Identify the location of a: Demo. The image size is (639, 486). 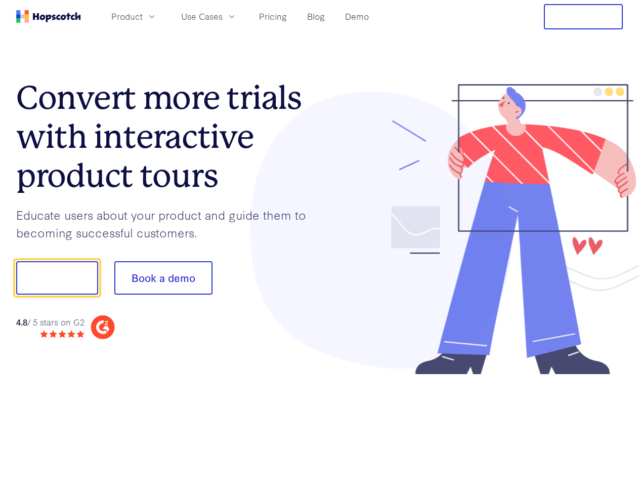
(357, 16).